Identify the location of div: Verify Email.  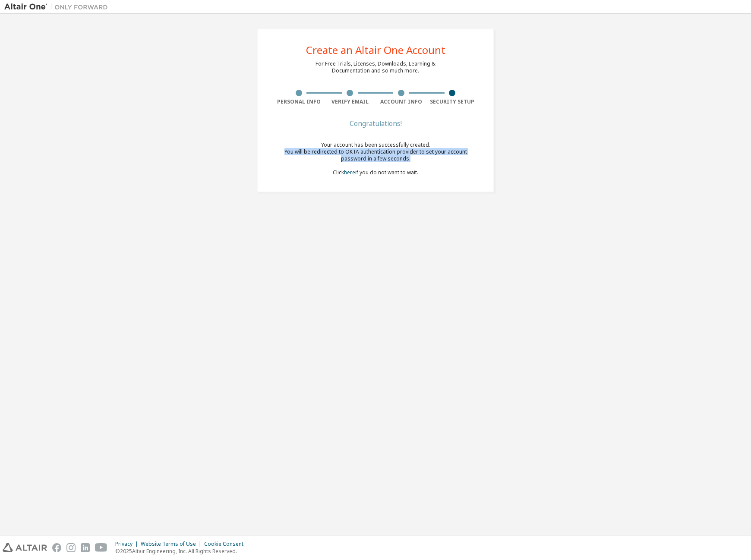
(350, 102).